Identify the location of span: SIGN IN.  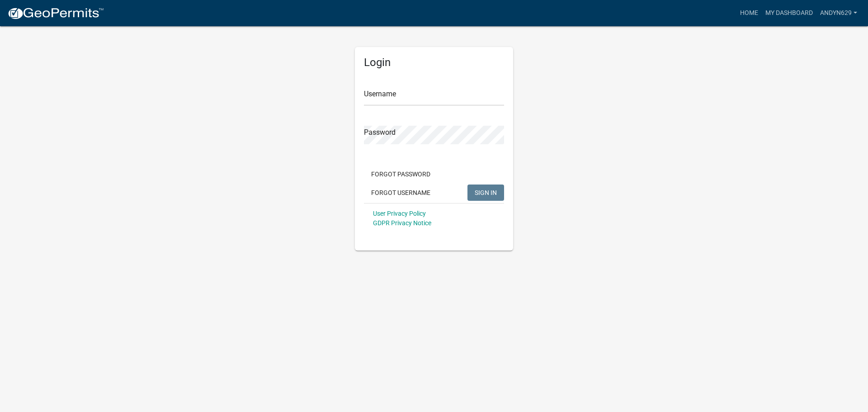
(486, 192).